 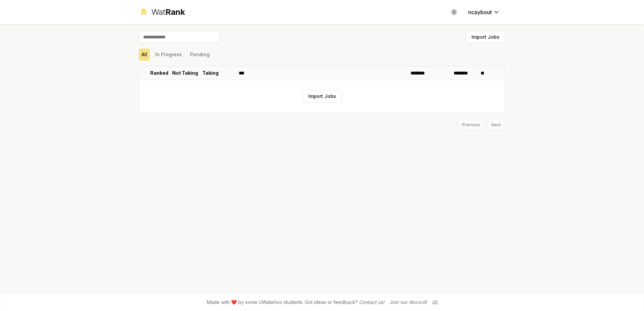 What do you see at coordinates (144, 55) in the screenshot?
I see `button: All` at bounding box center [144, 55].